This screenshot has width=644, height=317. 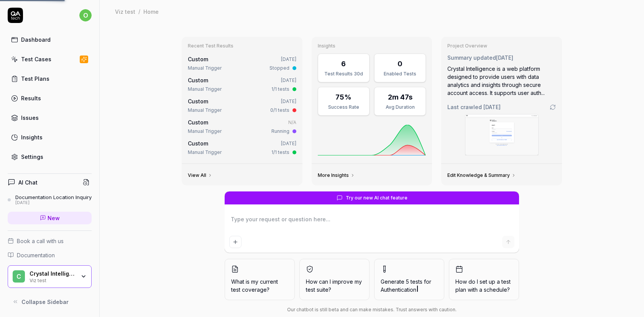 I want to click on button: Generate 5 tests forAuthentication, so click(x=409, y=280).